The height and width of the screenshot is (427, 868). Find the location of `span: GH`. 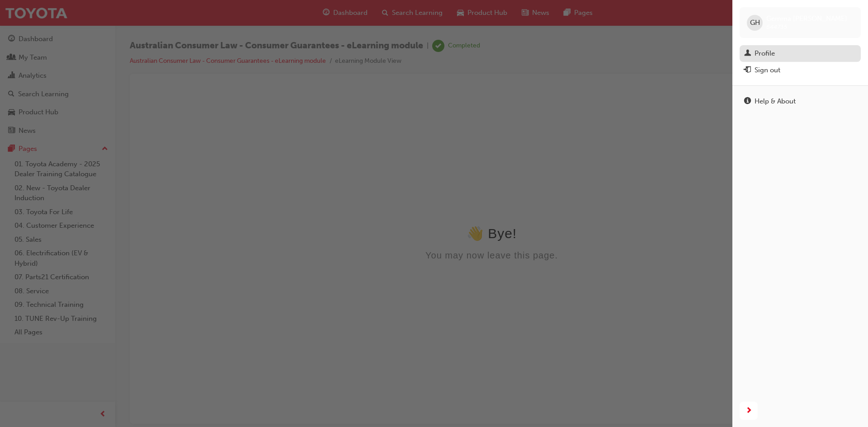

span: GH is located at coordinates (755, 23).